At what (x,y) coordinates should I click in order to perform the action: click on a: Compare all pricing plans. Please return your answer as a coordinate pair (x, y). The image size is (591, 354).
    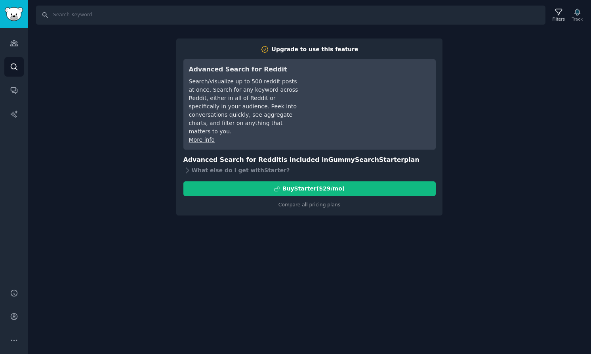
    Looking at the image, I should click on (310, 205).